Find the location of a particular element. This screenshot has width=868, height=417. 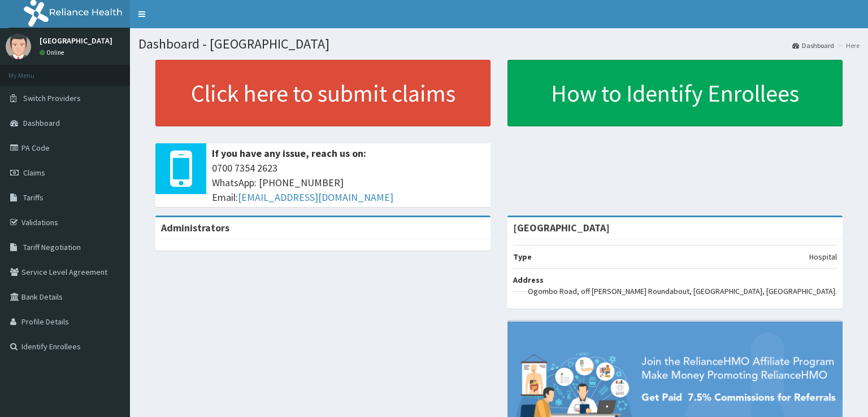

span: Claims is located at coordinates (34, 173).